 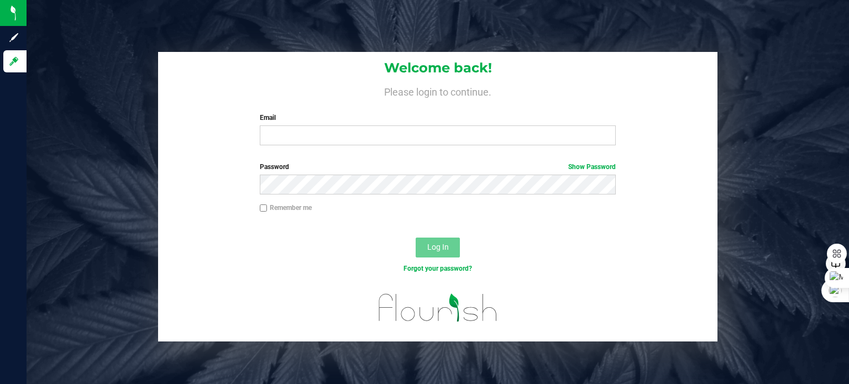 I want to click on label: Email, so click(x=438, y=118).